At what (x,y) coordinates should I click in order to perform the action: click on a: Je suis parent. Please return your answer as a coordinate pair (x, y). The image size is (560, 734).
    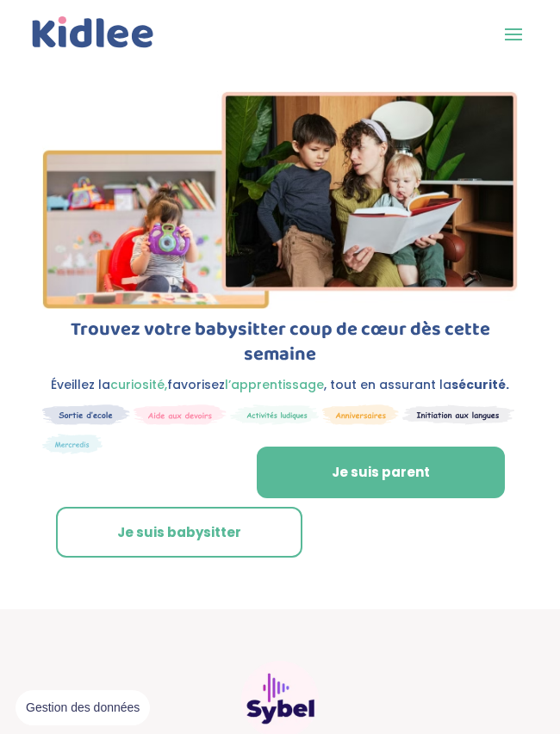
    Looking at the image, I should click on (380, 472).